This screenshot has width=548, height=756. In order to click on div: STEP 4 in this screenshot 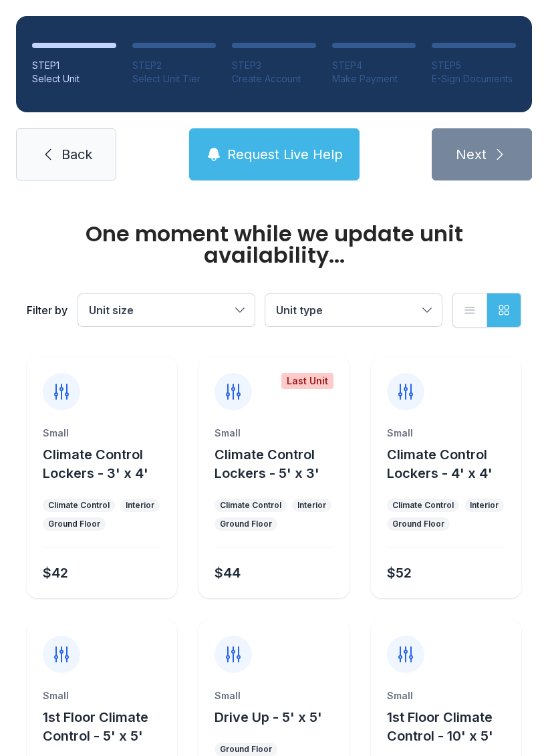, I will do `click(374, 66)`.